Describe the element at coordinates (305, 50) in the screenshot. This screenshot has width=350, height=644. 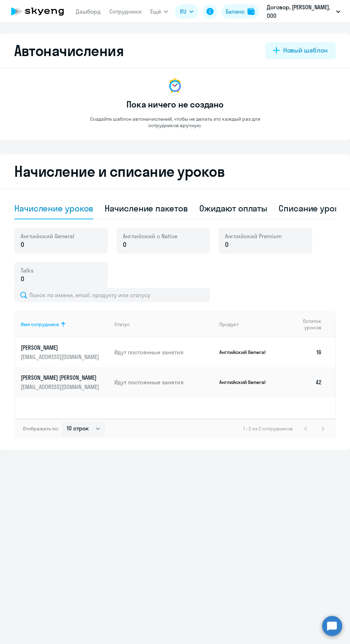
I see `div: Новый шаблон` at that location.